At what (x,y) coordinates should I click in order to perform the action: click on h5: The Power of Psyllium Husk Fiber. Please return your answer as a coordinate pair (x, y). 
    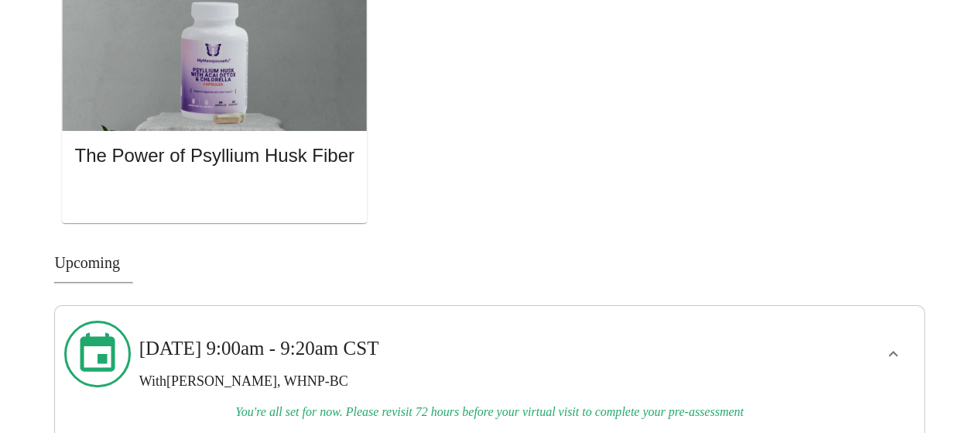
    Looking at the image, I should click on (214, 156).